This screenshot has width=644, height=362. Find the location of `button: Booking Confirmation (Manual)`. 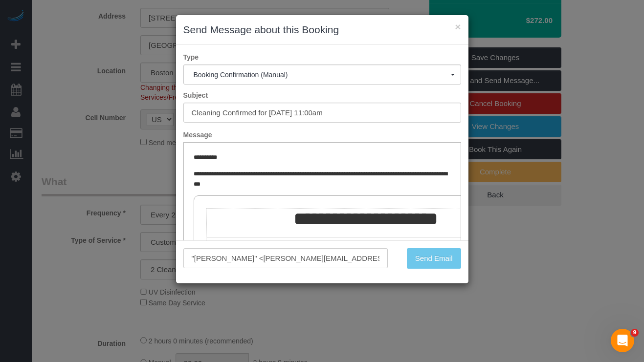

button: Booking Confirmation (Manual) is located at coordinates (322, 74).